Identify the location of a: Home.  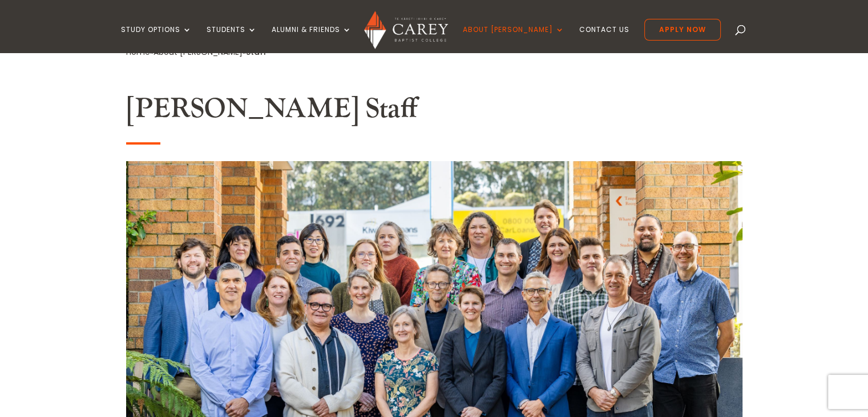
(138, 52).